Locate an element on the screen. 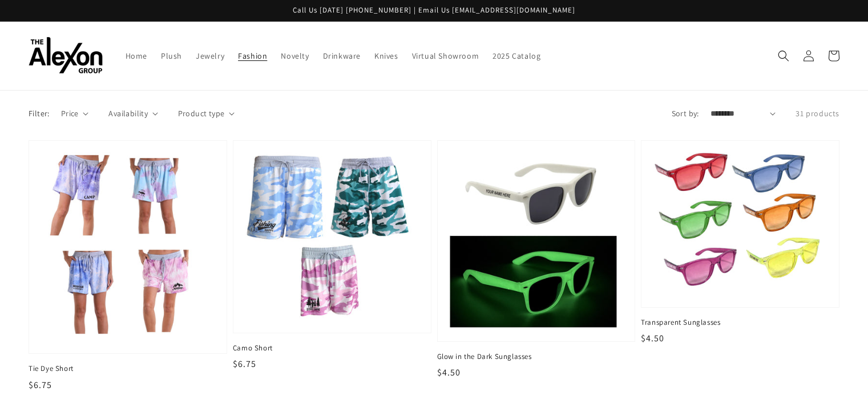  a: Plush is located at coordinates (171, 55).